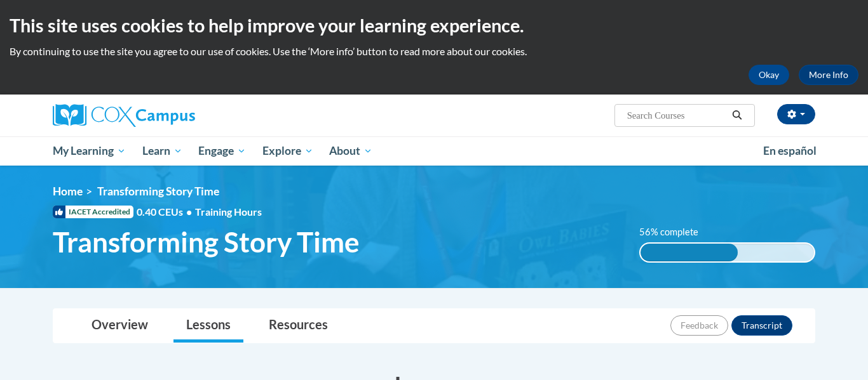  Describe the element at coordinates (688, 253) in the screenshot. I see `div: 56% complete` at that location.